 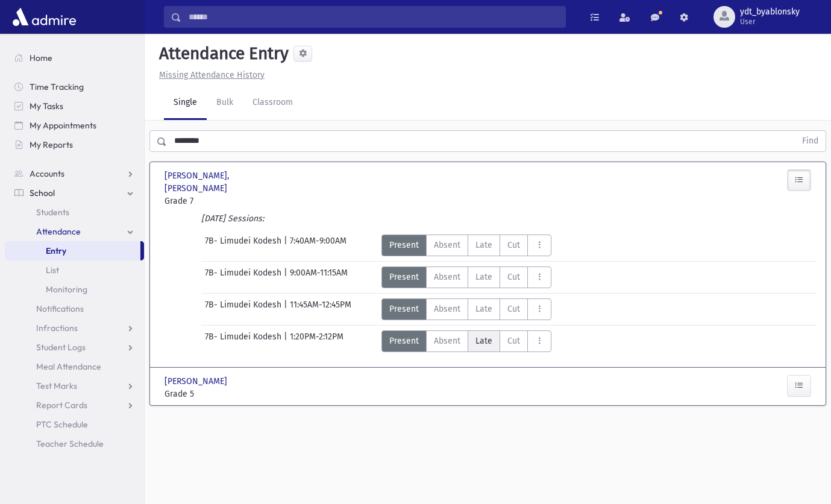 What do you see at coordinates (770, 22) in the screenshot?
I see `span: User` at bounding box center [770, 22].